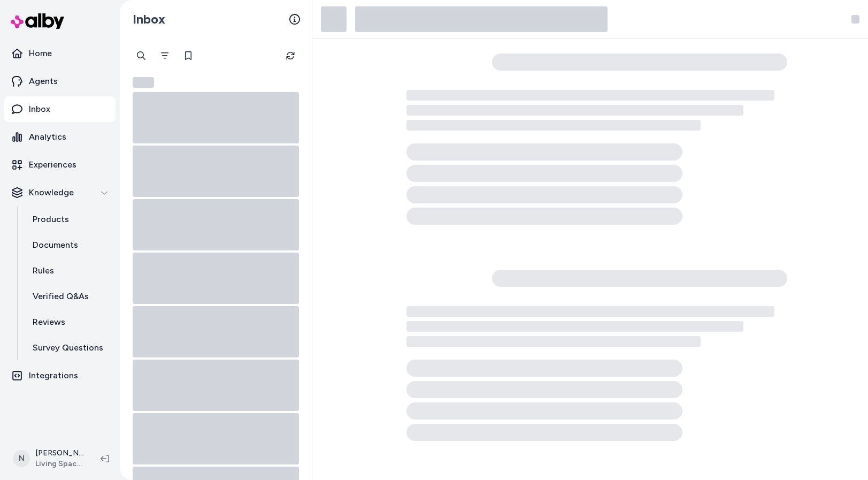  Describe the element at coordinates (55, 245) in the screenshot. I see `p: Documents` at that location.